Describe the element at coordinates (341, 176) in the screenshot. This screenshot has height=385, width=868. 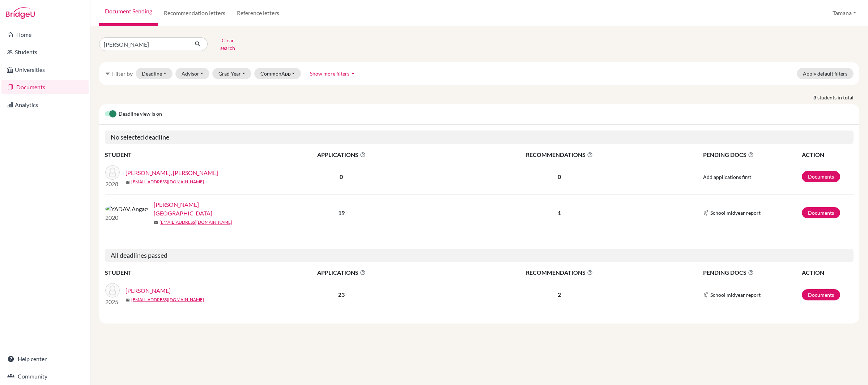
I see `b: 0` at that location.